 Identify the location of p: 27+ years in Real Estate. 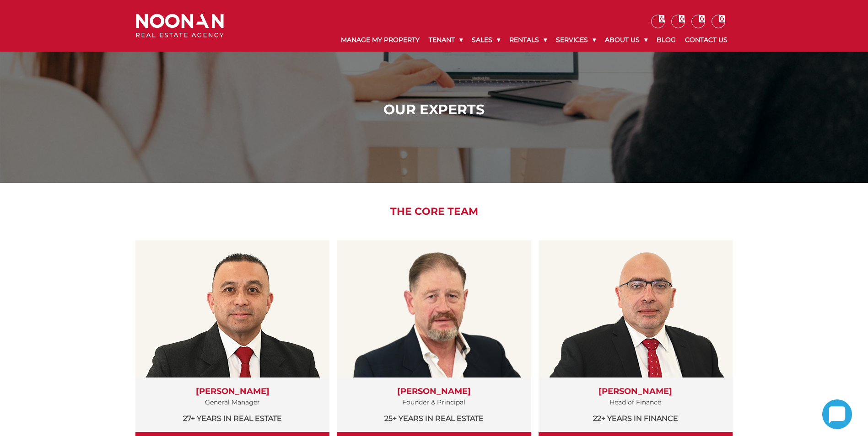
(232, 418).